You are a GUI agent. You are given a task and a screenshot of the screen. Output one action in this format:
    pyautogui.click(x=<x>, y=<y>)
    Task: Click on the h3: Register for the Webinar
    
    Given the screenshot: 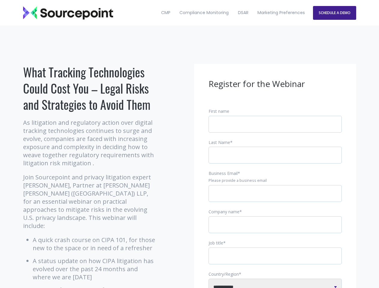 What is the action you would take?
    pyautogui.click(x=275, y=84)
    